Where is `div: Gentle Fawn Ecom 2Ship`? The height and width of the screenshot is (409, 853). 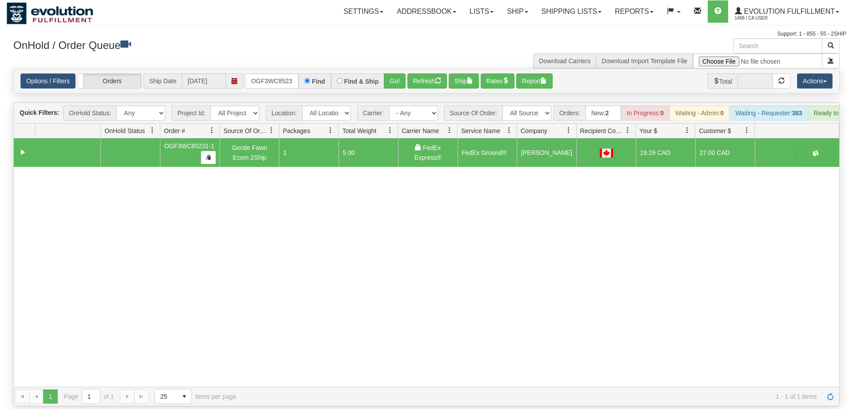 div: Gentle Fawn Ecom 2Ship is located at coordinates (250, 152).